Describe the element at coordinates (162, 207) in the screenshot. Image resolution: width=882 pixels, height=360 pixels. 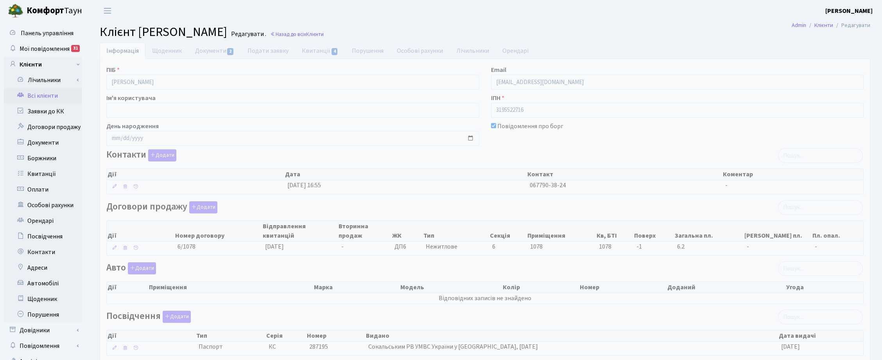
I see `label: Договори продажу` at that location.